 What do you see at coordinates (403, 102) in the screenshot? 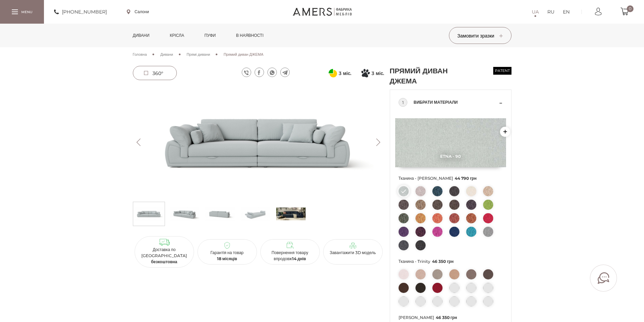
I see `div: 1` at bounding box center [403, 102].